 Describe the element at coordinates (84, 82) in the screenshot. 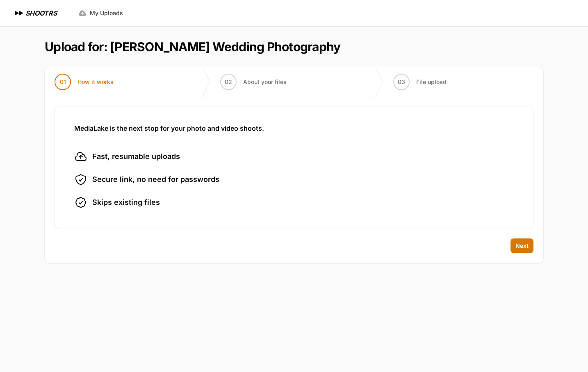

I see `button: 01 How it works` at that location.